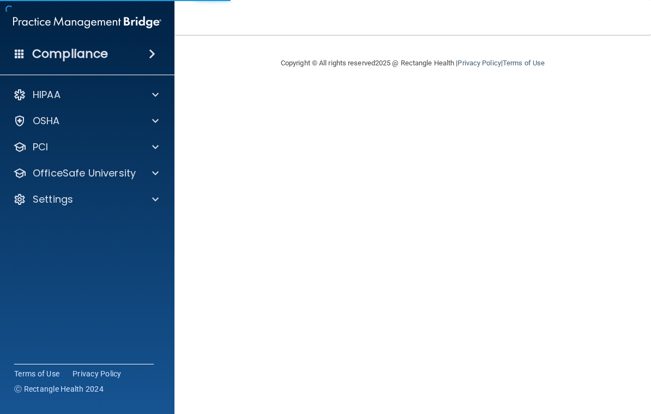 Image resolution: width=651 pixels, height=414 pixels. Describe the element at coordinates (53, 200) in the screenshot. I see `p: Settings` at that location.